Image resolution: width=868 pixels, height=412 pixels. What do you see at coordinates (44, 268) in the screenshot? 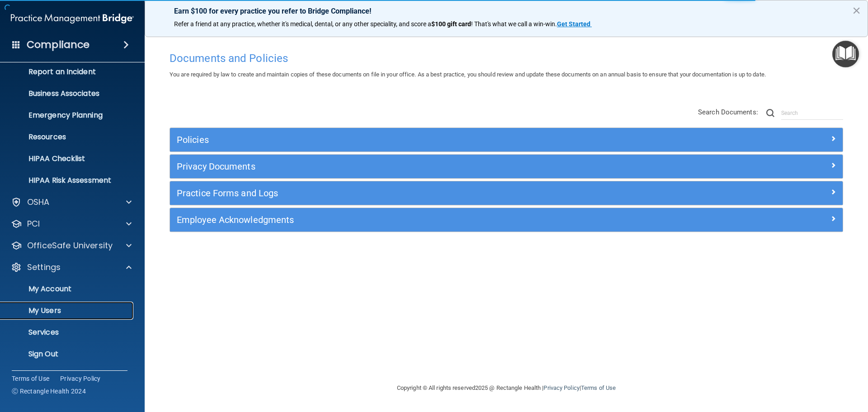
I see `p: Settings` at bounding box center [44, 268].